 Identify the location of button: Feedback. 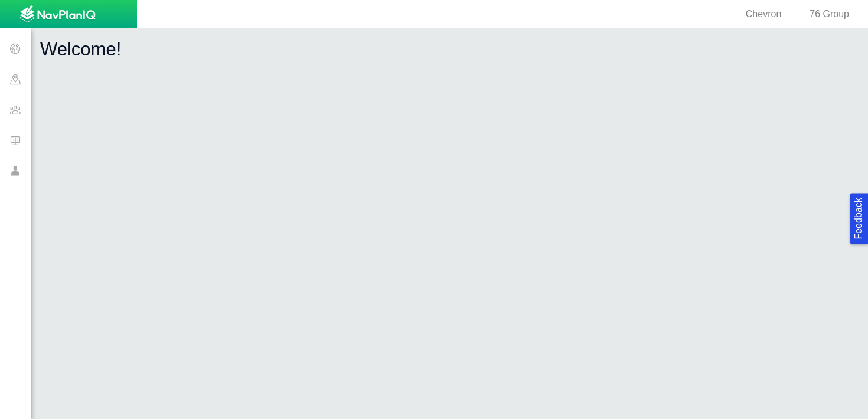
(858, 218).